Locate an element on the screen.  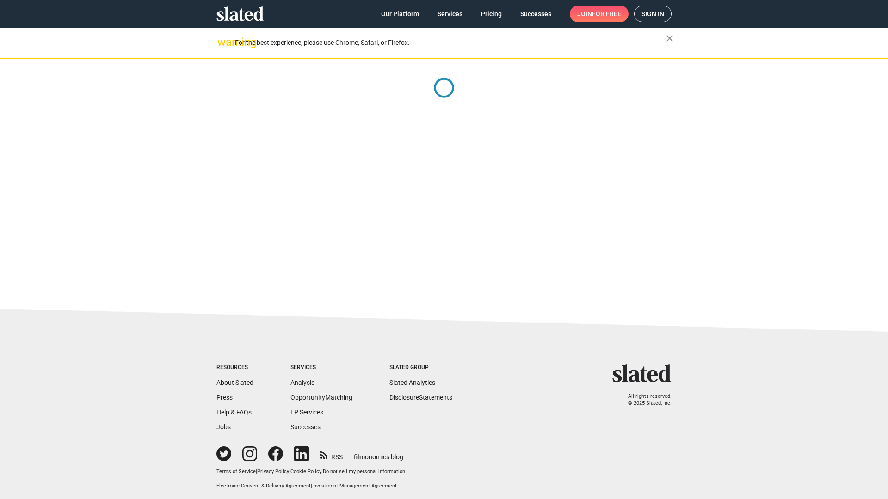
a: Cookie Policy is located at coordinates (306, 472).